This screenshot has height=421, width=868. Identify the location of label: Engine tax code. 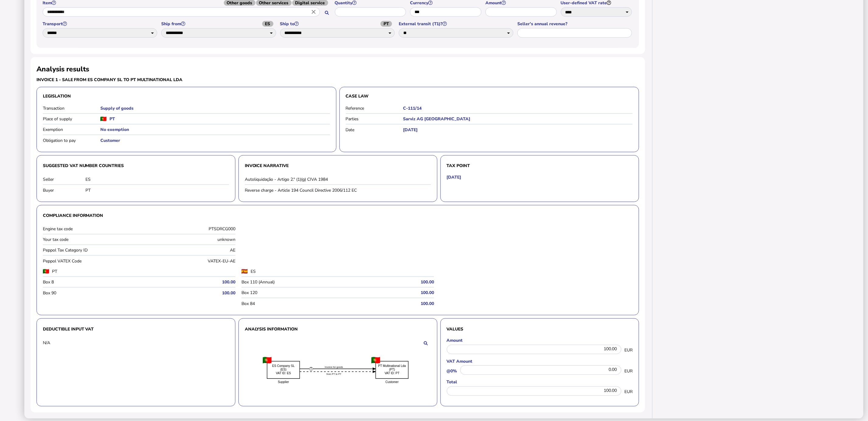
(90, 229).